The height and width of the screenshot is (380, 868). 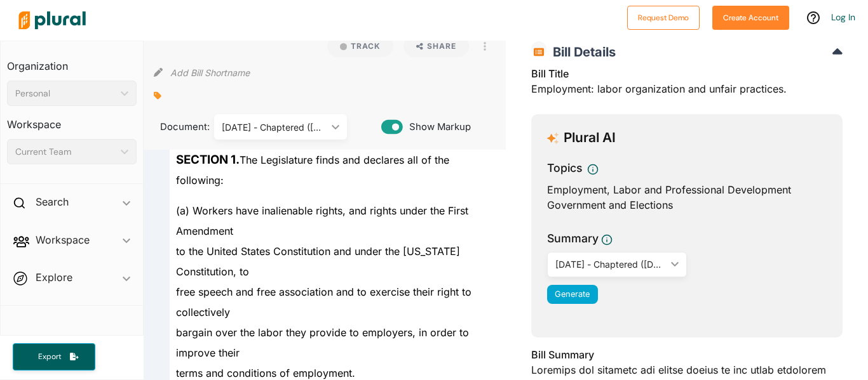 I want to click on h3: Topics, so click(x=564, y=168).